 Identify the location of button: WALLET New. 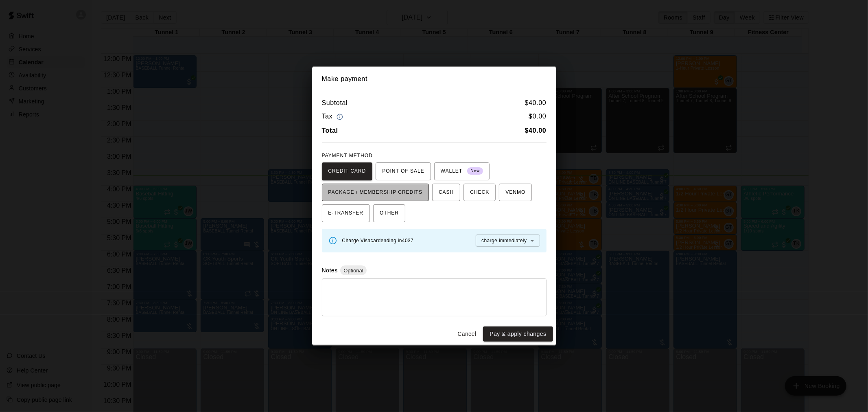
(462, 171).